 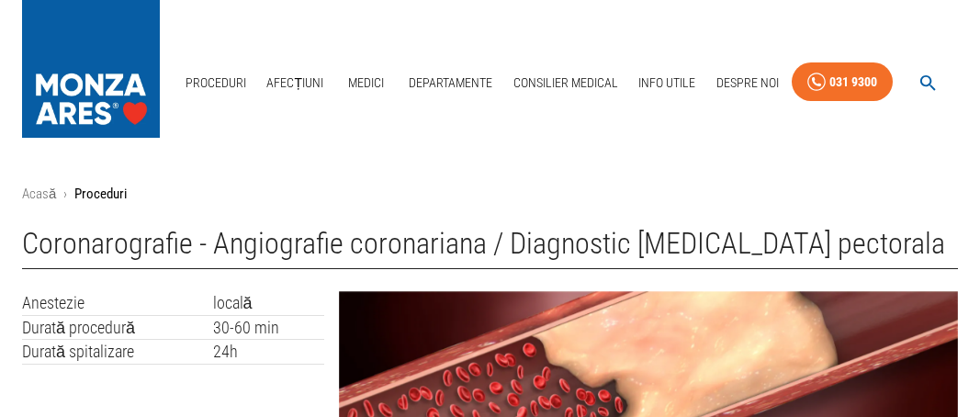 I want to click on a: Acasă, so click(x=39, y=194).